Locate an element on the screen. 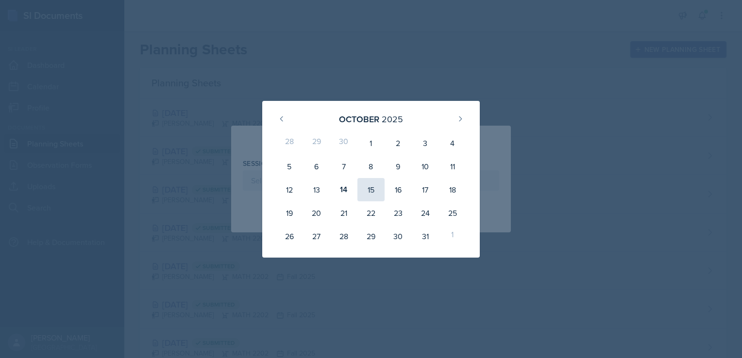 The height and width of the screenshot is (358, 742). div: 10 is located at coordinates (425, 166).